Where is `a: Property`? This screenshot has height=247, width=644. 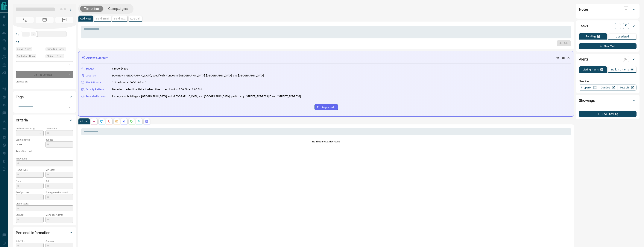
a: Property is located at coordinates (588, 88).